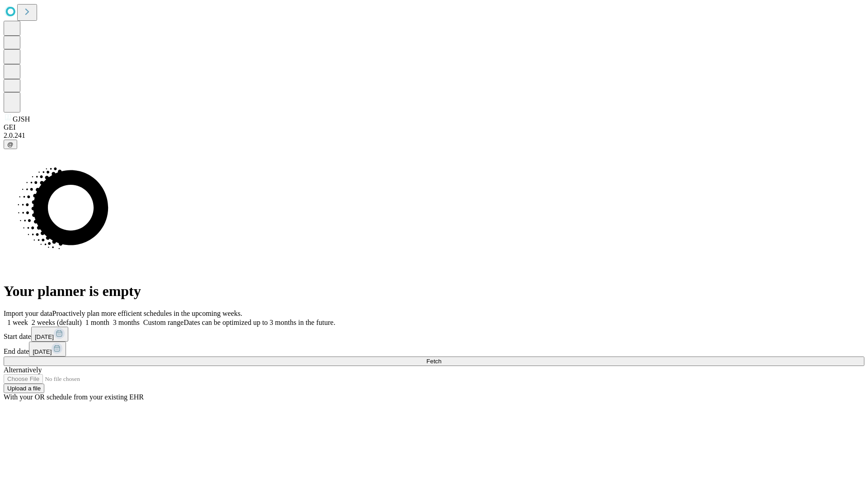  What do you see at coordinates (434, 349) in the screenshot?
I see `div: End date` at bounding box center [434, 349].